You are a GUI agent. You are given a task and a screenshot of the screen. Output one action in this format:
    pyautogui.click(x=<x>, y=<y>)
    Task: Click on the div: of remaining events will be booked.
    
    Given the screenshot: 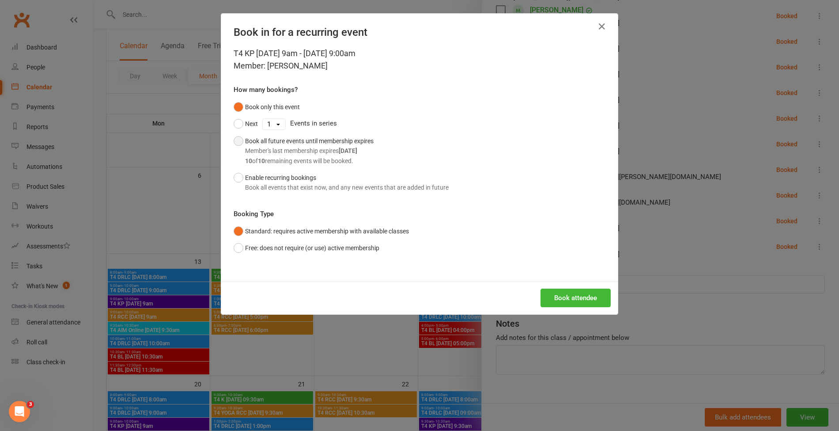 What is the action you would take?
    pyautogui.click(x=309, y=161)
    